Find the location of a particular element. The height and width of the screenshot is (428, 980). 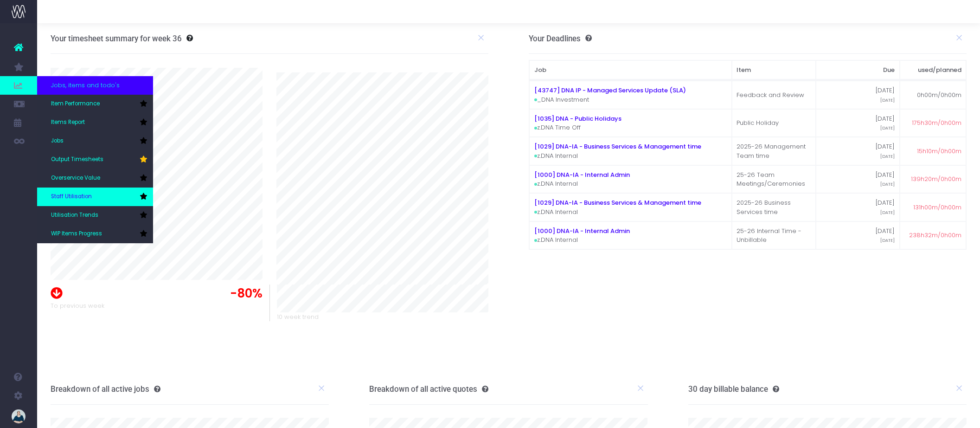

span: -80% is located at coordinates (246, 293).